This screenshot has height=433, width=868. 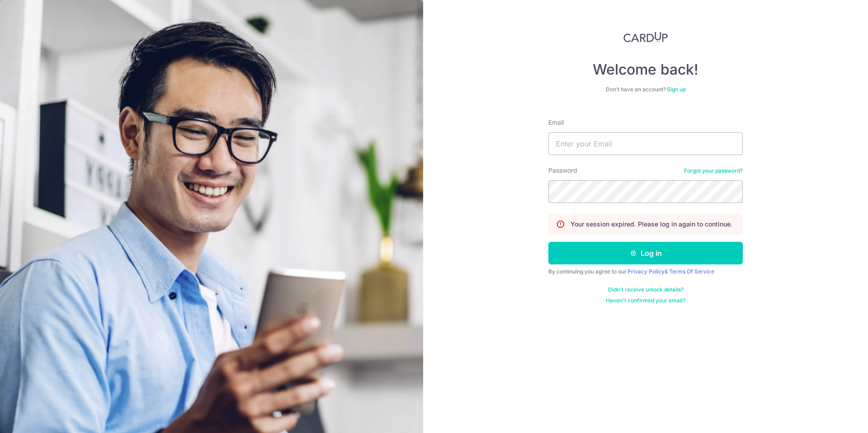 I want to click on input: Enter your Email, so click(x=645, y=144).